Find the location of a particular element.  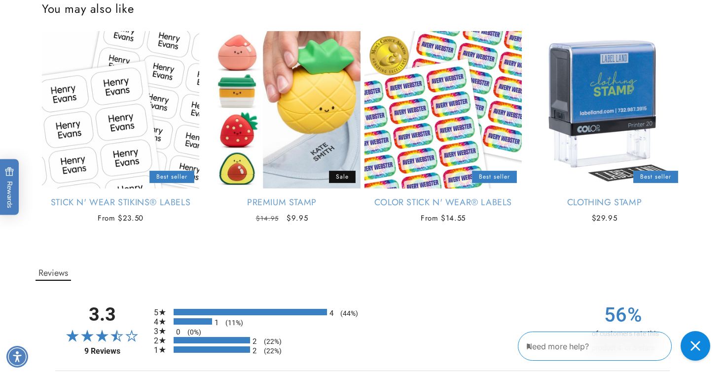

span: (0%) is located at coordinates (192, 332).